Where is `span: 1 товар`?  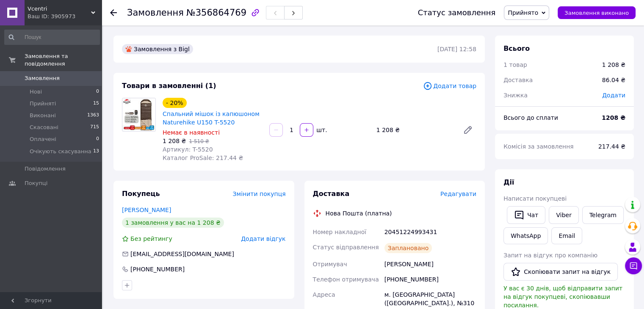 span: 1 товар is located at coordinates (515, 65).